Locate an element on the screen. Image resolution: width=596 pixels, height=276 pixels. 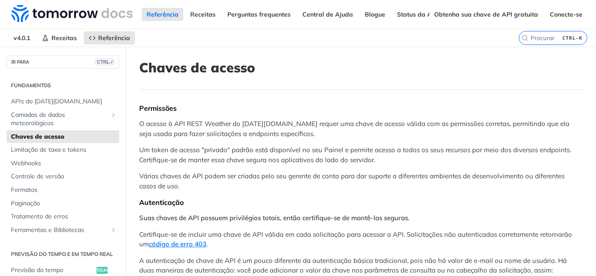
button: Mostrar subpáginas para Camadas de Dados Meteorológicos is located at coordinates (113, 115).